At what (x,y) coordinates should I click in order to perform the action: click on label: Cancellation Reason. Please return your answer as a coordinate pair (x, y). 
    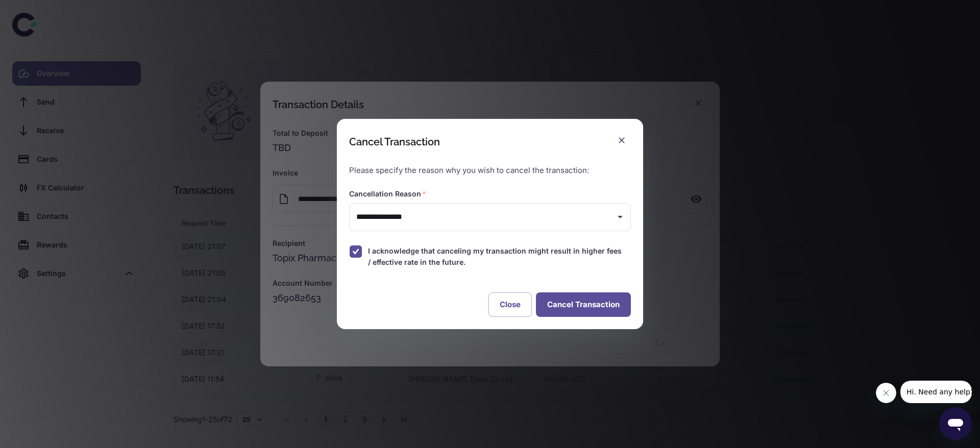
    Looking at the image, I should click on (387, 194).